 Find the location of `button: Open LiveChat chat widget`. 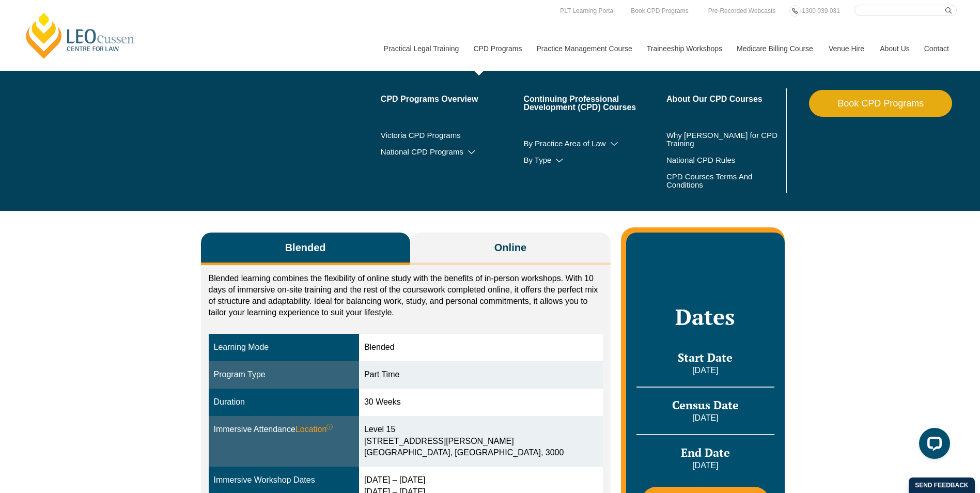

button: Open LiveChat chat widget is located at coordinates (24, 20).